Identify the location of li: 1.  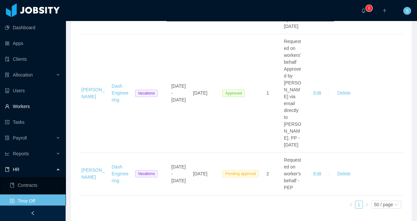
(359, 205).